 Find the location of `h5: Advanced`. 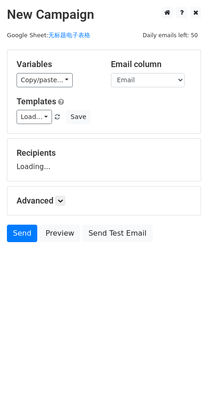

h5: Advanced is located at coordinates (104, 201).